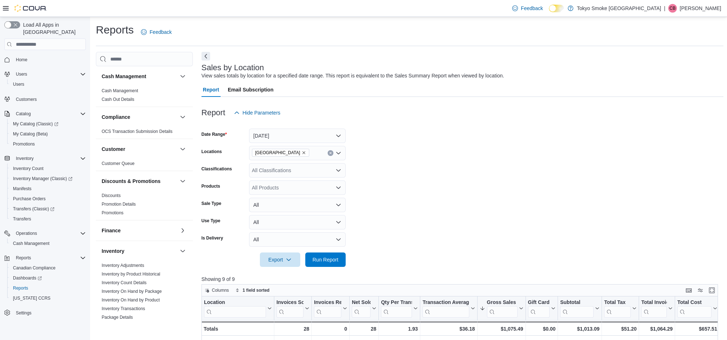 This screenshot has width=727, height=340. Describe the element at coordinates (448, 329) in the screenshot. I see `div: $36.18` at that location.